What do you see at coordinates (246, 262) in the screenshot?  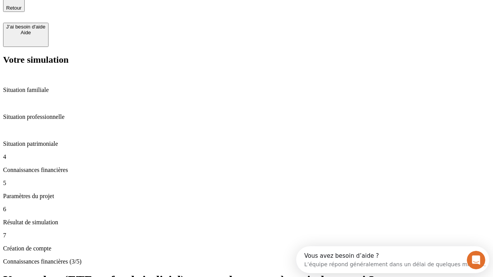 I see `p: Connaissances financières (3/5)` at bounding box center [246, 262].